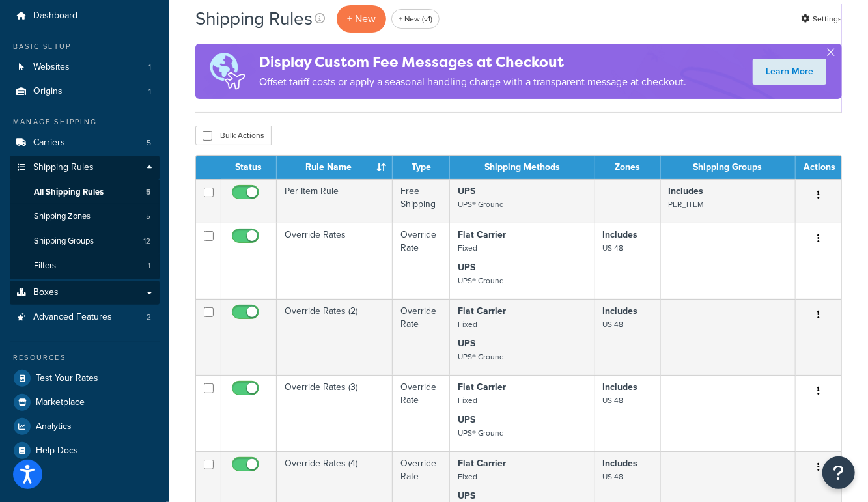  What do you see at coordinates (85, 450) in the screenshot?
I see `a: Help Docs` at bounding box center [85, 450].